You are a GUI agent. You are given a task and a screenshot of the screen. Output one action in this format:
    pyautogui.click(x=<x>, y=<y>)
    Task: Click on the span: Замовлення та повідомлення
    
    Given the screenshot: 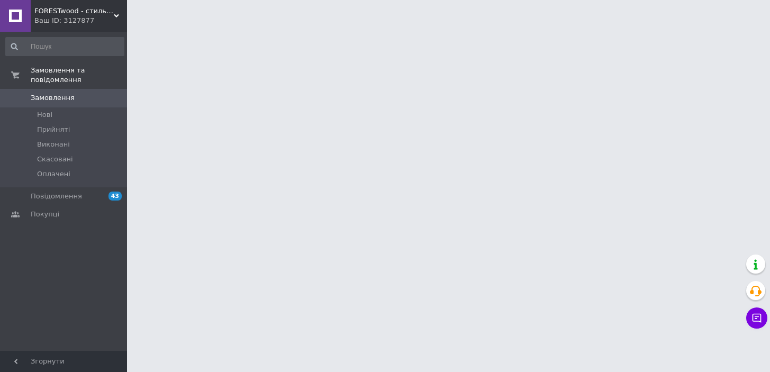 What is the action you would take?
    pyautogui.click(x=79, y=75)
    